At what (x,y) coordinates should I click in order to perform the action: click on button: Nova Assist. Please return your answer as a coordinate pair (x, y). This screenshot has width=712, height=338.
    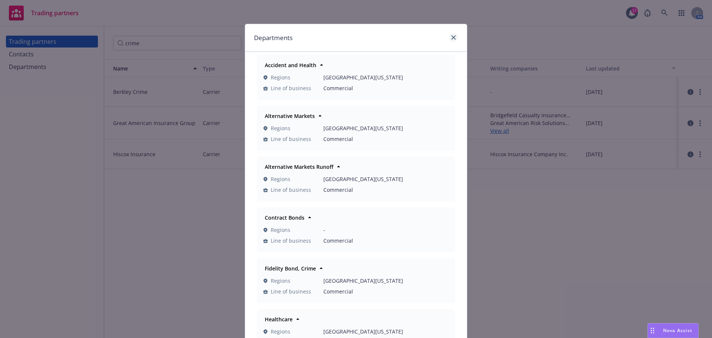
    Looking at the image, I should click on (673, 330).